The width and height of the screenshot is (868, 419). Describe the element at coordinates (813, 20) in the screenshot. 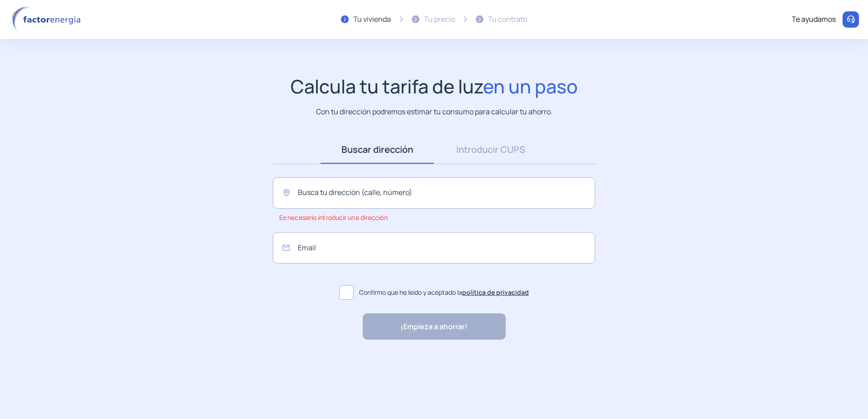

I see `div: Te ayudamos` at that location.